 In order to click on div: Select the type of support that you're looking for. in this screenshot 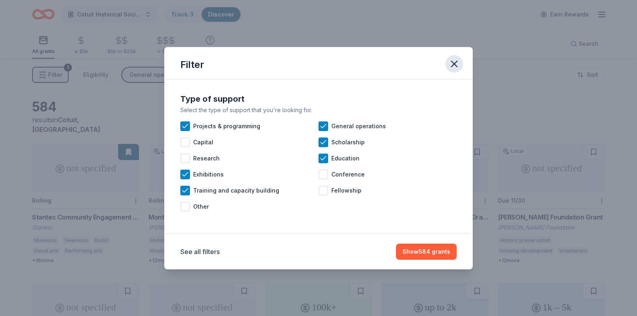, I will do `click(319, 110)`.